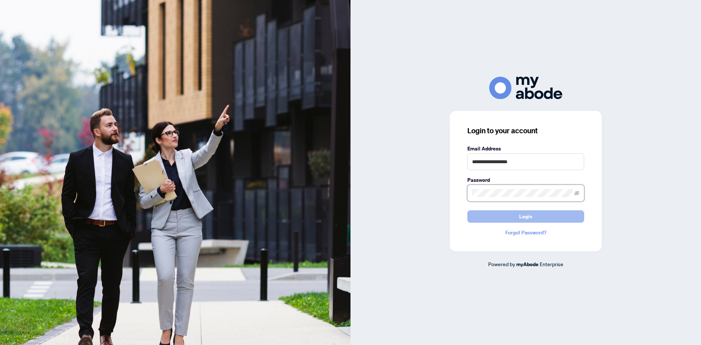 The width and height of the screenshot is (701, 345). I want to click on label: Password, so click(526, 180).